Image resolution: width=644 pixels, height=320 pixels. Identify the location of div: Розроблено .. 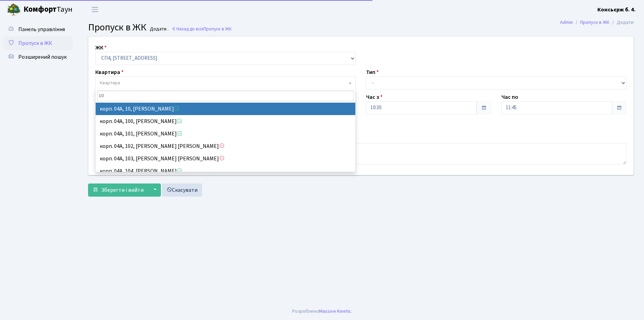
(322, 311).